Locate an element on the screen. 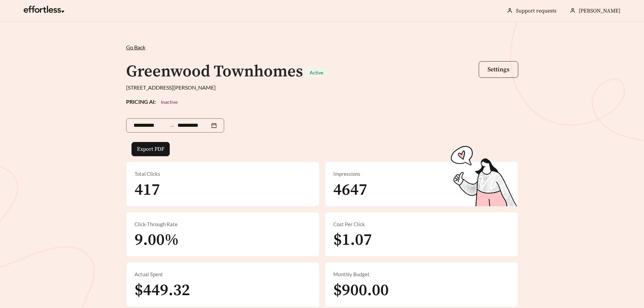 The width and height of the screenshot is (644, 308). a: Support requests is located at coordinates (536, 11).